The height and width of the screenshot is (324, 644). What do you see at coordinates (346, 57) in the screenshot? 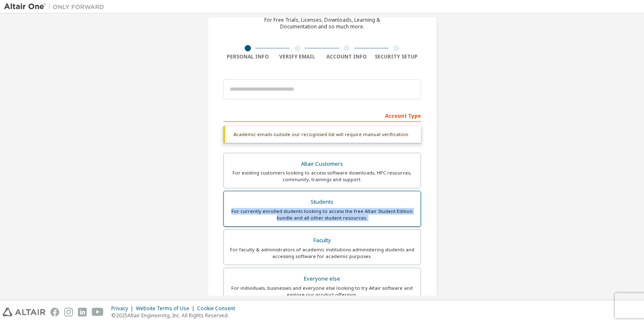
I see `div: Account Info` at bounding box center [346, 57].